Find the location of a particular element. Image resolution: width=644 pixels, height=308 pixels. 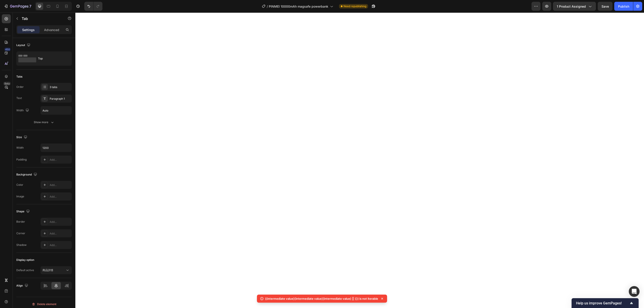

div: Corner is located at coordinates (21, 233).